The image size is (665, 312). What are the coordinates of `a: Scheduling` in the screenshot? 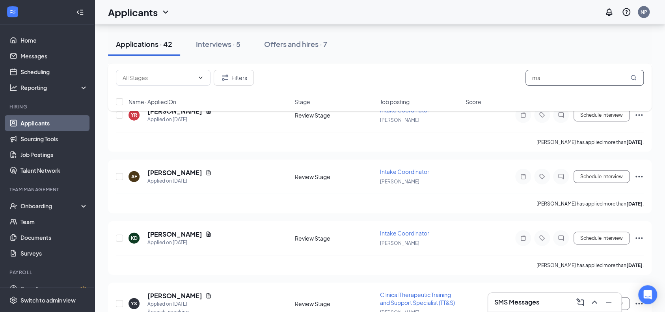 It's located at (54, 72).